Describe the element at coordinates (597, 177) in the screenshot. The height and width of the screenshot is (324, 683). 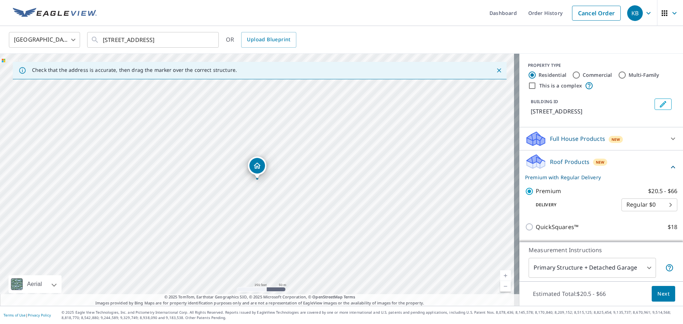
I see `p: Premium with Regular Delivery` at that location.